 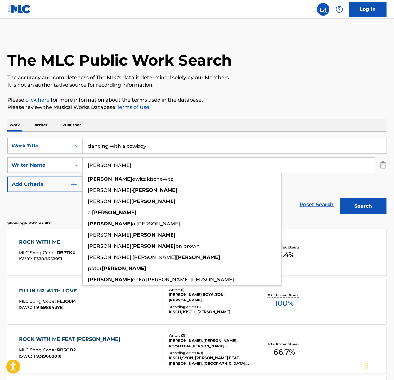 What do you see at coordinates (95, 268) in the screenshot?
I see `span: peter` at bounding box center [95, 268].